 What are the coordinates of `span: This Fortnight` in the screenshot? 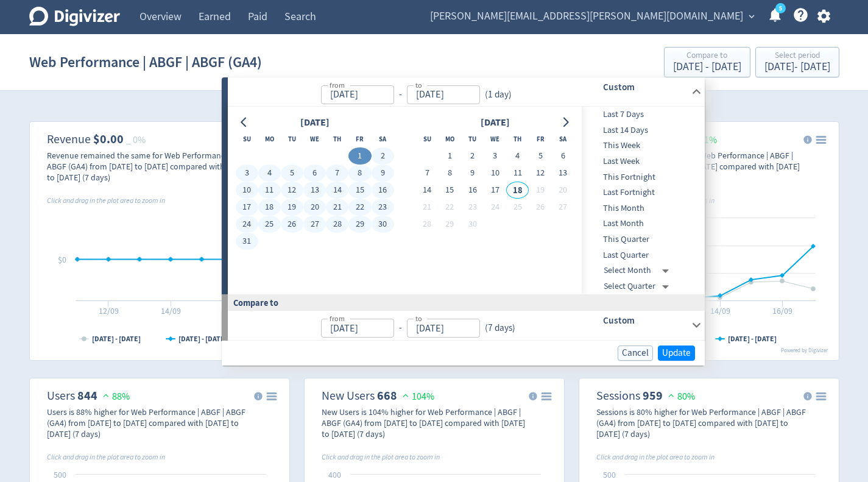 It's located at (642, 177).